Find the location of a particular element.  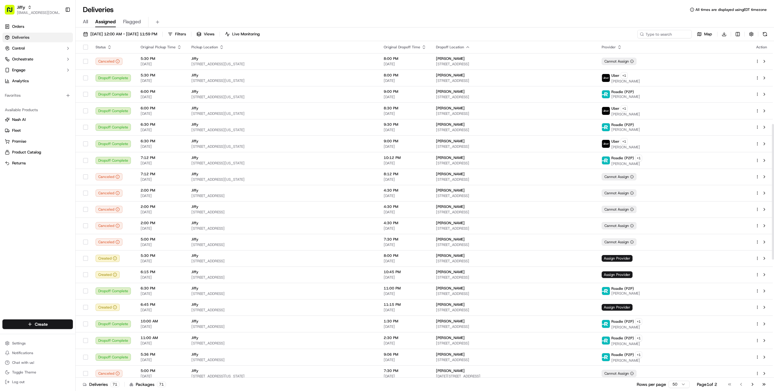

a: Nash AI is located at coordinates (37, 120).